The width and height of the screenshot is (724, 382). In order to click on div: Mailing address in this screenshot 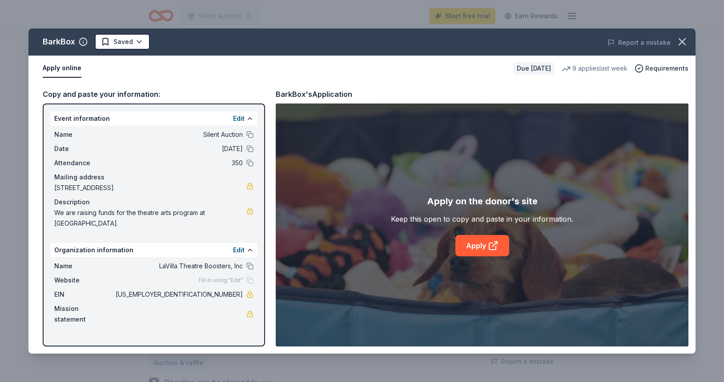, I will do `click(154, 177)`.